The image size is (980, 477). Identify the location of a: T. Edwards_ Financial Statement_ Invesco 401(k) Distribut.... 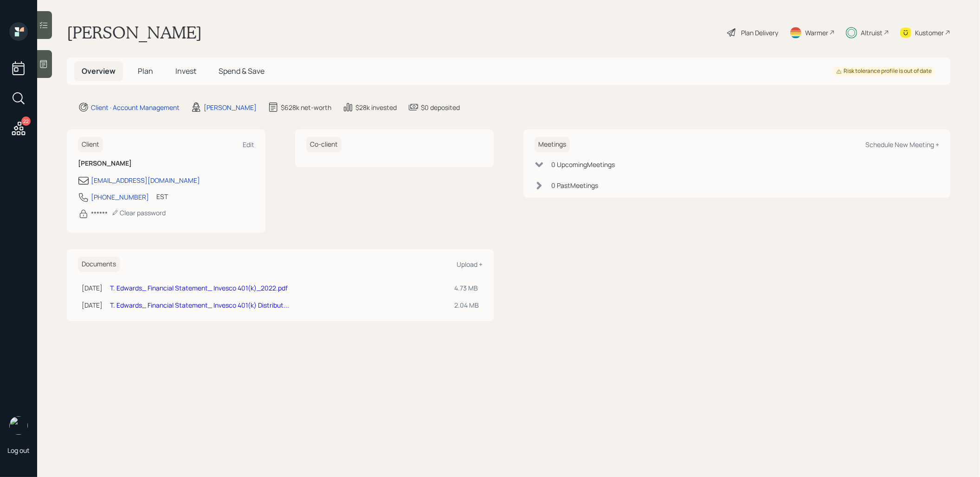
(199, 304).